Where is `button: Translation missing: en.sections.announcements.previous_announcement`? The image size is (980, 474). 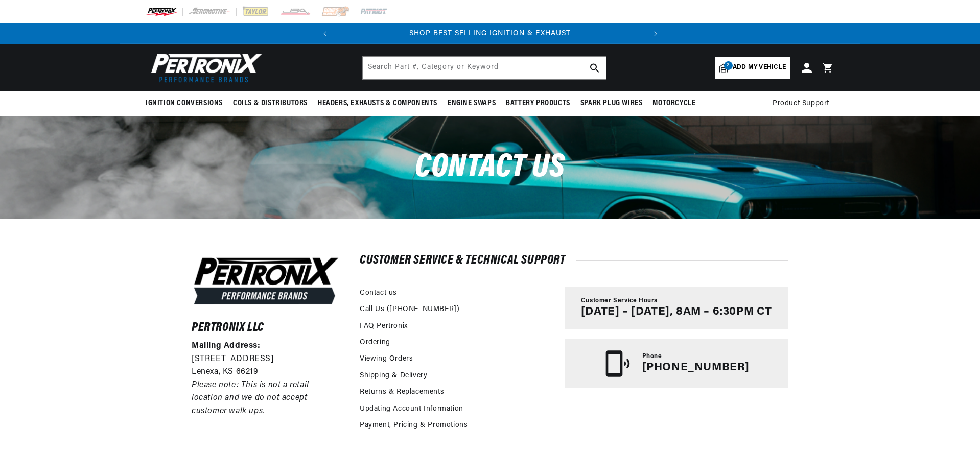
button: Translation missing: en.sections.announcements.previous_announcement is located at coordinates (325, 34).